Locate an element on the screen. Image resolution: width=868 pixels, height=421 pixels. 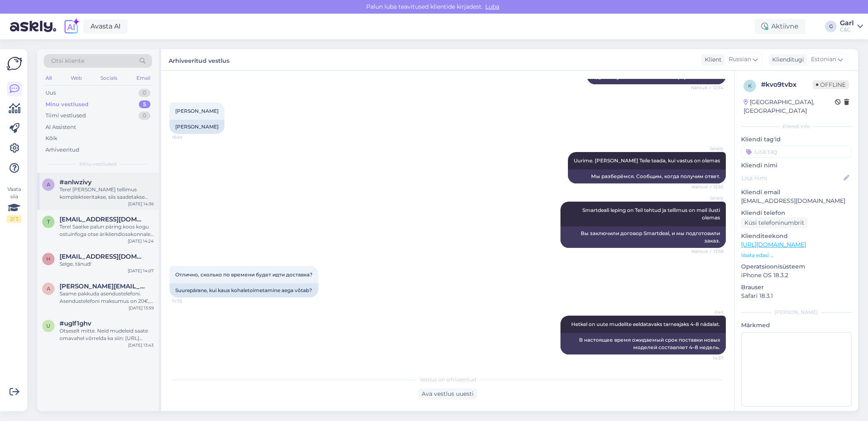
span: Smartdeali leping on Teil tehtud ja tellimus on meil ilusti olemas is located at coordinates (652, 214).